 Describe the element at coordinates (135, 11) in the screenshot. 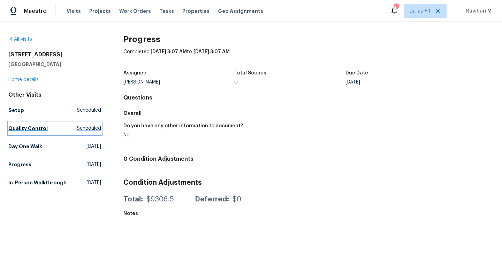

I see `span: Work Orders` at that location.